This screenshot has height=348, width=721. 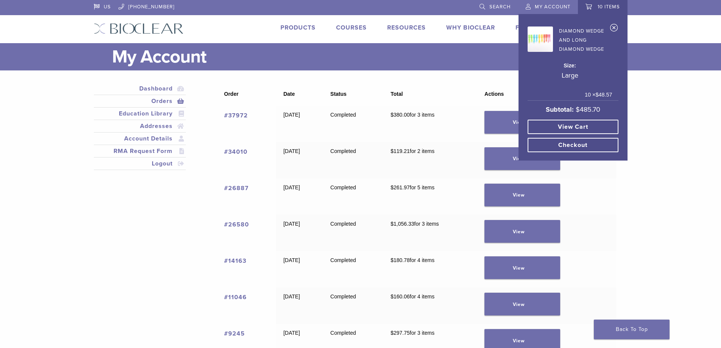 What do you see at coordinates (338, 94) in the screenshot?
I see `span: Status` at bounding box center [338, 94].